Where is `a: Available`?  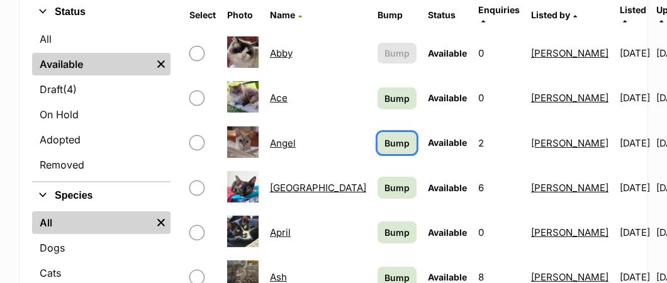 a: Available is located at coordinates (92, 64).